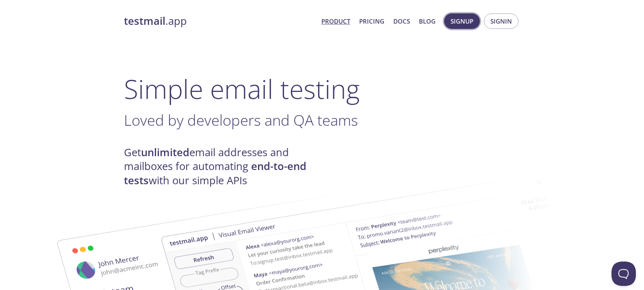 The height and width of the screenshot is (290, 644). Describe the element at coordinates (223, 166) in the screenshot. I see `h4: Get email addresses and mailboxes for automating with our simple APIs` at that location.